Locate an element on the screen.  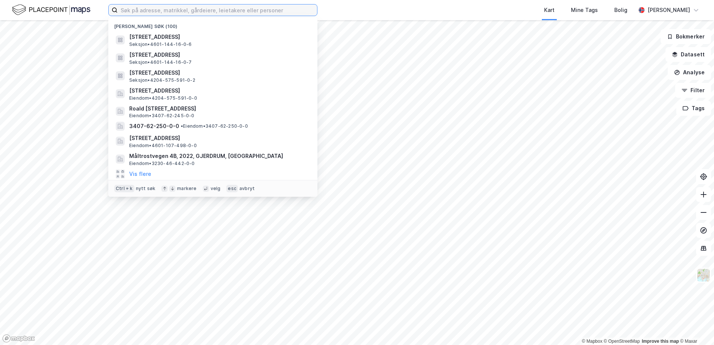
div: Mine Tags is located at coordinates (585, 10).